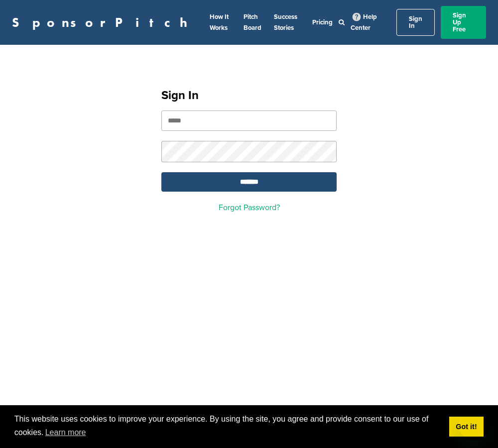  I want to click on a: dismiss cookie message, so click(466, 426).